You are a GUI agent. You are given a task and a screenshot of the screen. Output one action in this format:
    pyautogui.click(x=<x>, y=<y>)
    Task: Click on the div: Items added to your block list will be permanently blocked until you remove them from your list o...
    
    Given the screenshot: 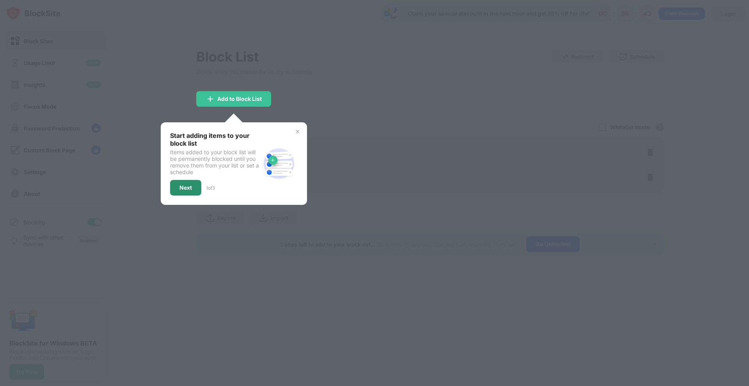 What is the action you would take?
    pyautogui.click(x=215, y=162)
    